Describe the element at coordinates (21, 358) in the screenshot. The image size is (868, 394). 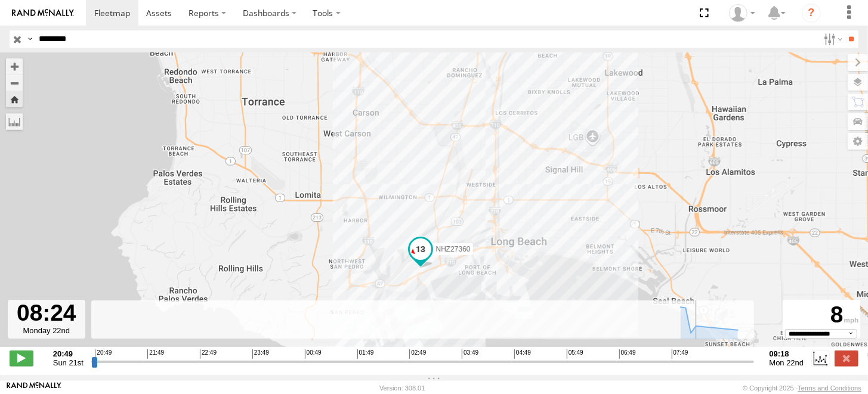
I see `label: Play/Stop` at that location.